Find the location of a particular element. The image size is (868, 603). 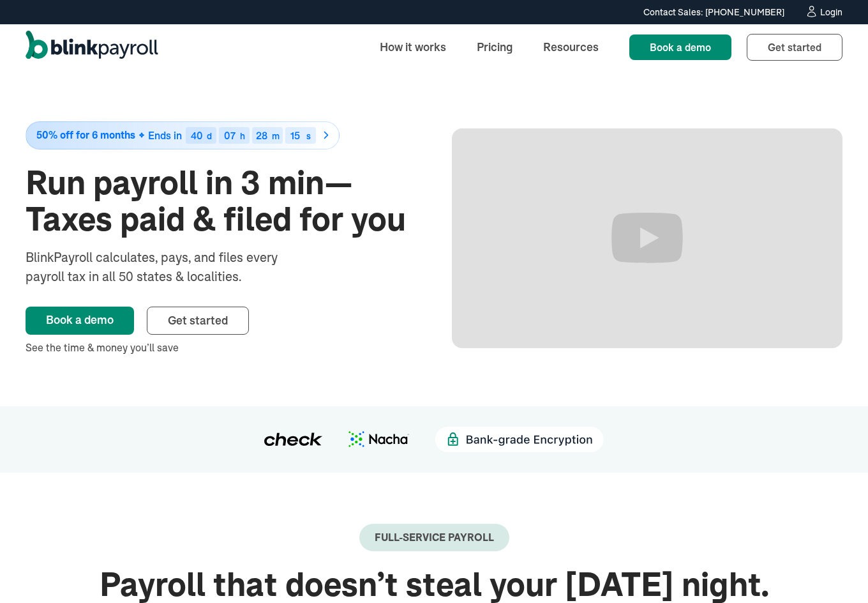

h1: Run payroll in 3 min—Taxes paid & filed for you is located at coordinates (221, 202).